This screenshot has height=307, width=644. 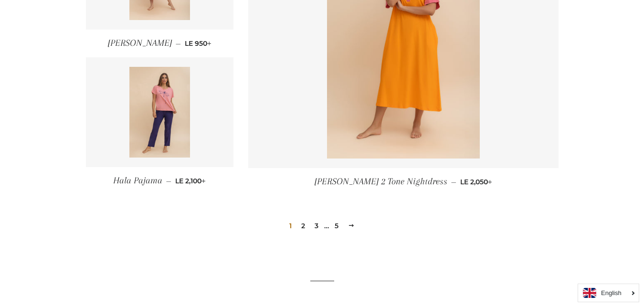 What do you see at coordinates (138, 180) in the screenshot?
I see `span: Hala Pajama` at bounding box center [138, 180].